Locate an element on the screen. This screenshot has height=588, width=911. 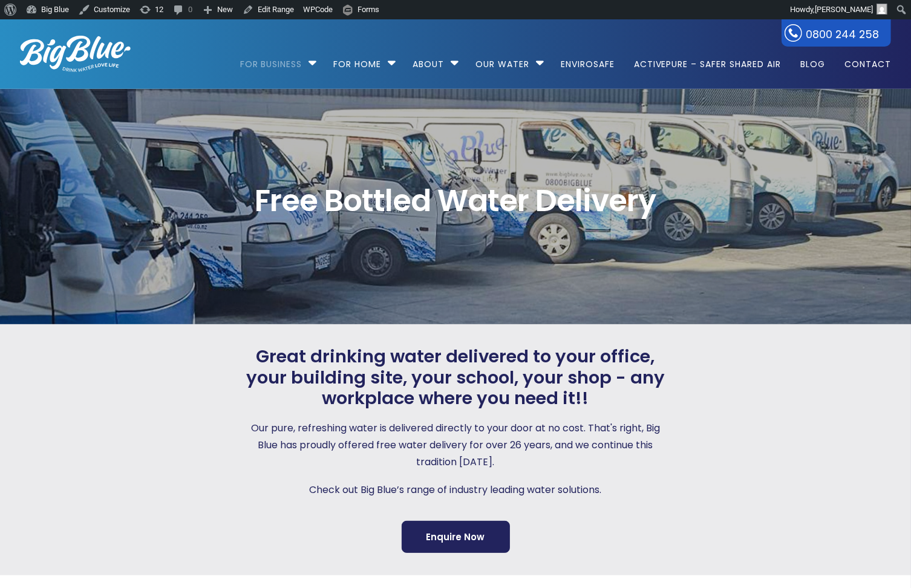
a: Contact is located at coordinates (864, 58).